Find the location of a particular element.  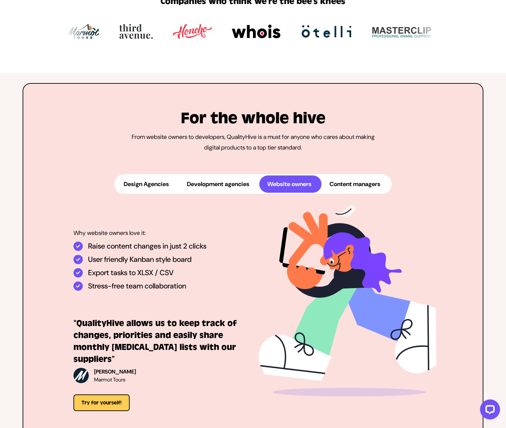

button: Open LiveChat chat widget is located at coordinates (15, 13).